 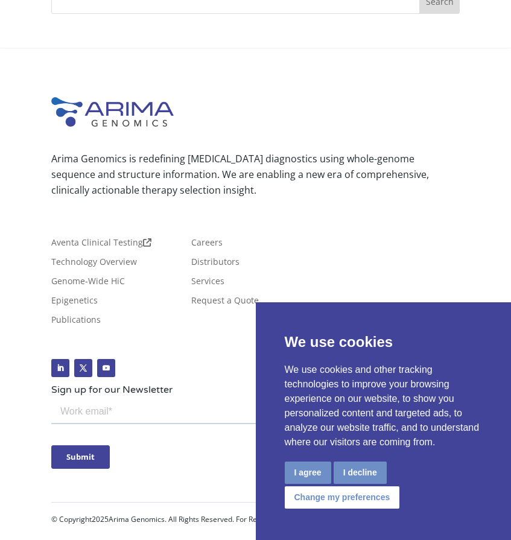 What do you see at coordinates (215, 264) in the screenshot?
I see `a: Distributors` at bounding box center [215, 264].